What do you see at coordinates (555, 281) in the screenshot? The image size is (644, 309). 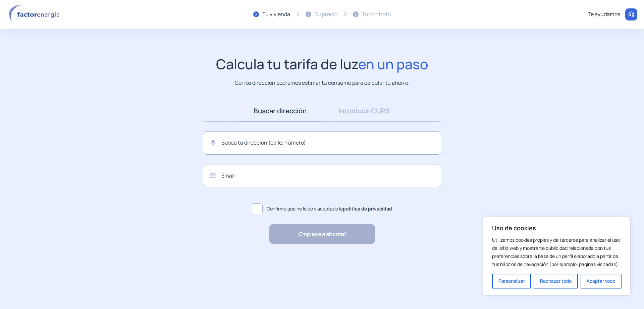 I see `button: Rechazar todo` at bounding box center [555, 281].